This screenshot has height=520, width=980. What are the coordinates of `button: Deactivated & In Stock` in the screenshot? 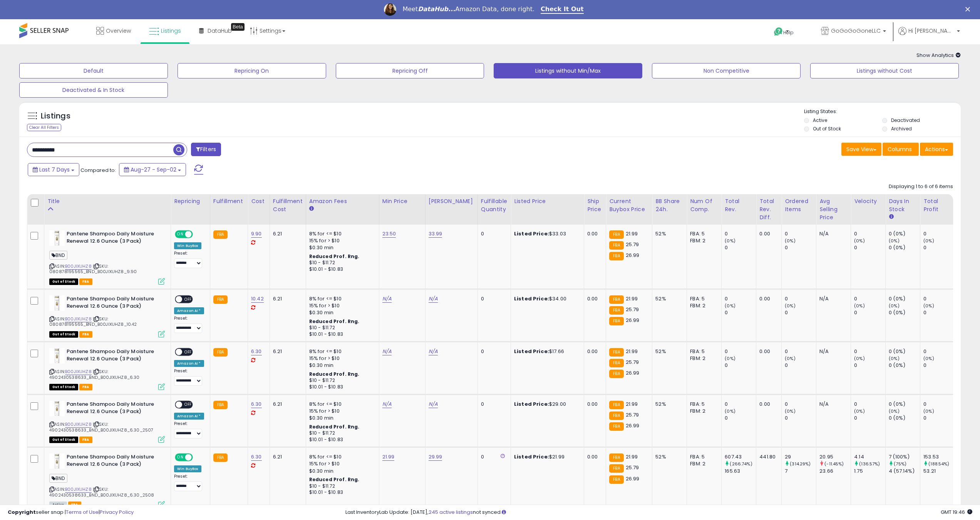 It's located at (93, 90).